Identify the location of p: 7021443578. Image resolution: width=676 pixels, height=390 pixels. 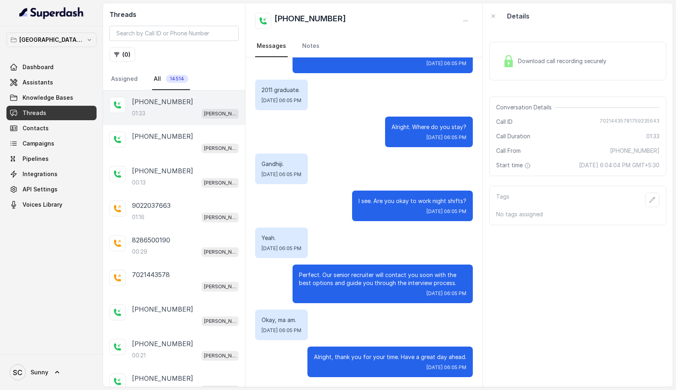
(151, 275).